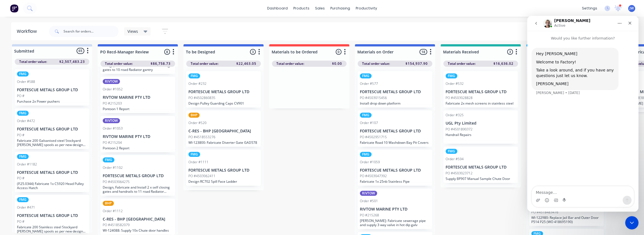 This screenshot has width=644, height=235. Describe the element at coordinates (29, 184) in the screenshot. I see `button: Gif picker` at that location.